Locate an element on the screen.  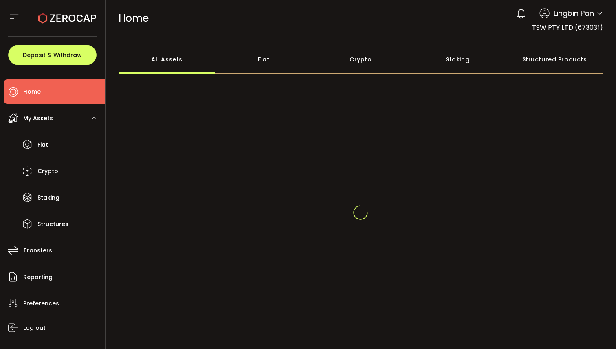
span: Log out is located at coordinates (34, 328).